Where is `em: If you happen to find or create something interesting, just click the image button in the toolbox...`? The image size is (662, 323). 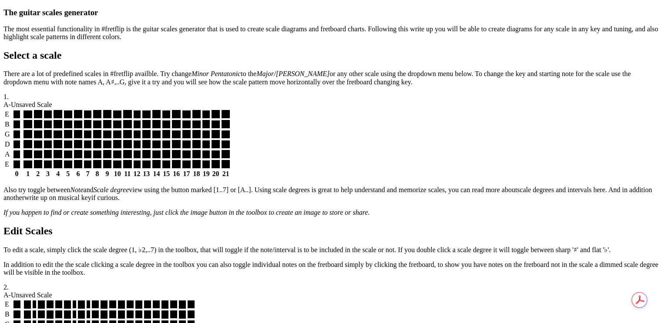 em: If you happen to find or create something interesting, just click the image button in the toolbox... is located at coordinates (186, 212).